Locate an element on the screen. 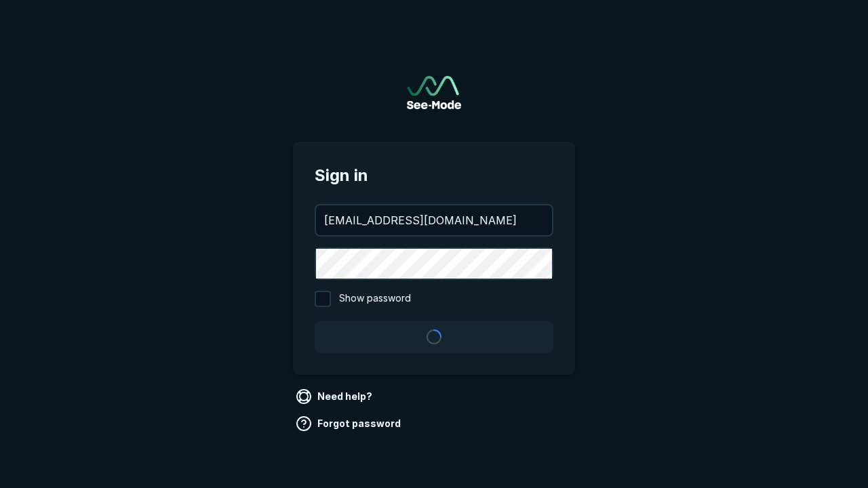 The height and width of the screenshot is (488, 868). a: Need help? is located at coordinates (335, 396).